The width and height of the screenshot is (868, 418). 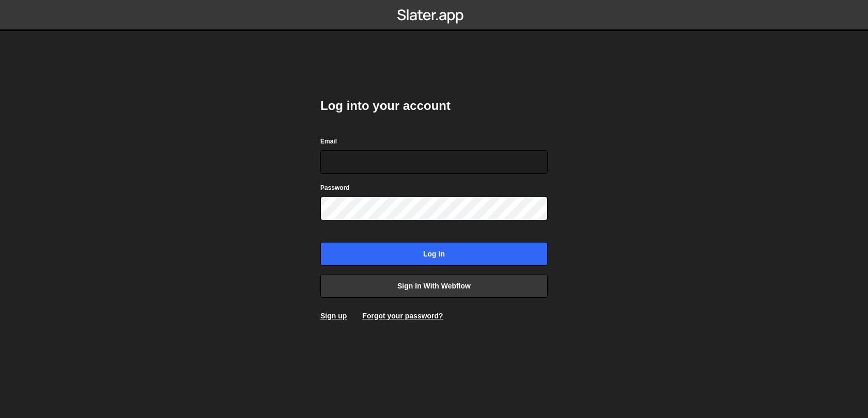 What do you see at coordinates (329, 141) in the screenshot?
I see `label: Email` at bounding box center [329, 141].